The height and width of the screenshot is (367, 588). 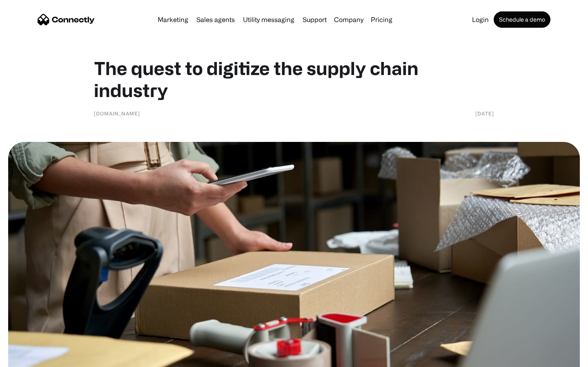 What do you see at coordinates (28, 358) in the screenshot?
I see `aside: Language selected: English` at bounding box center [28, 358].